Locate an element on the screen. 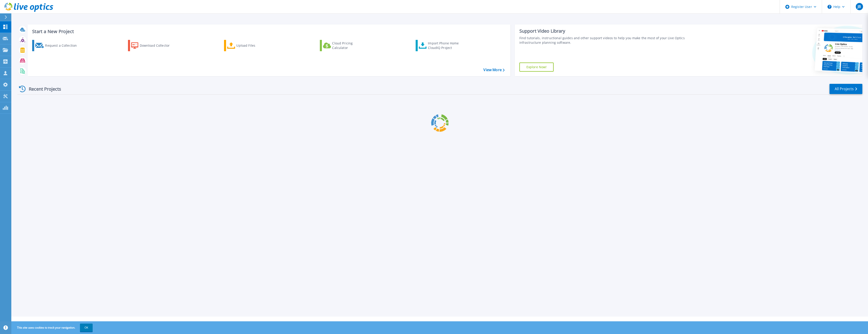 This screenshot has height=334, width=868. div: Upload Files is located at coordinates (255, 45).